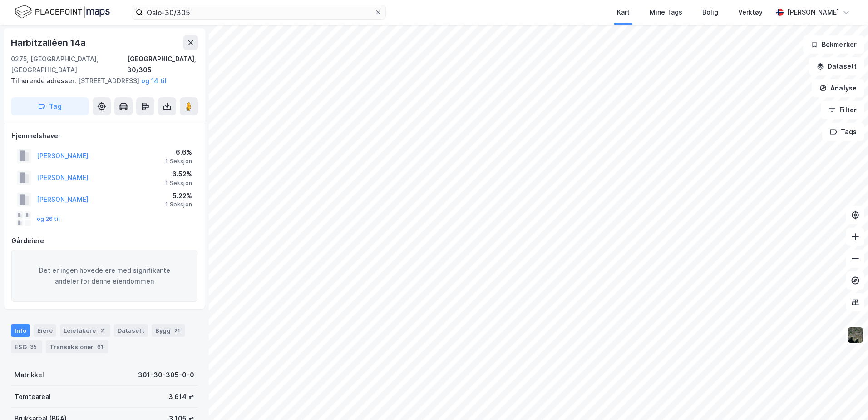 This screenshot has width=868, height=420. Describe the element at coordinates (77, 346) in the screenshot. I see `div: Transaksjoner` at that location.